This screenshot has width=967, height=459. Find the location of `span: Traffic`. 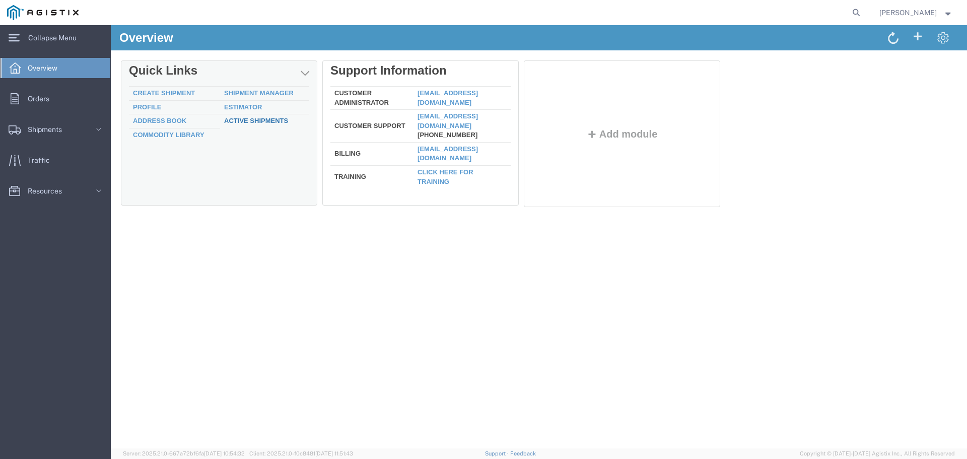

span: Traffic is located at coordinates (42, 160).